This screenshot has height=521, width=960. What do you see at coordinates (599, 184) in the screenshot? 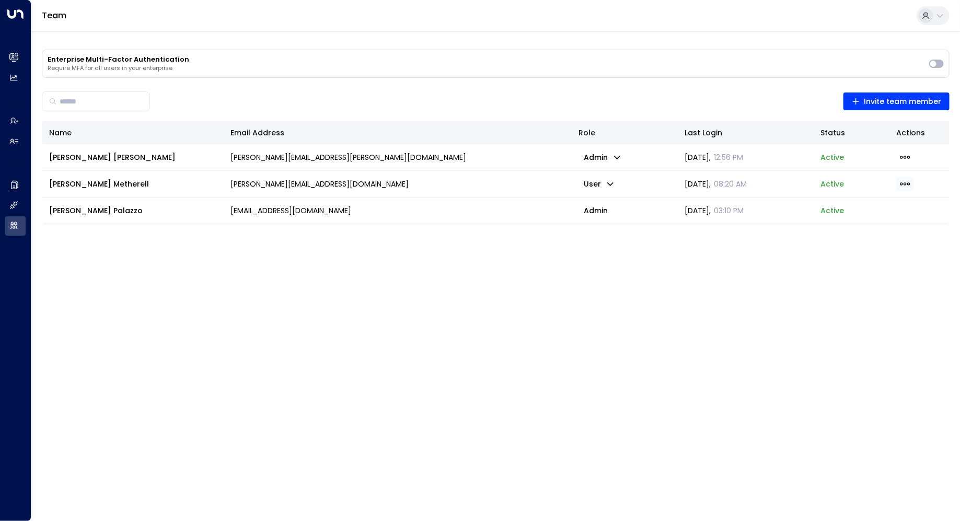
I see `button: user` at bounding box center [599, 184].